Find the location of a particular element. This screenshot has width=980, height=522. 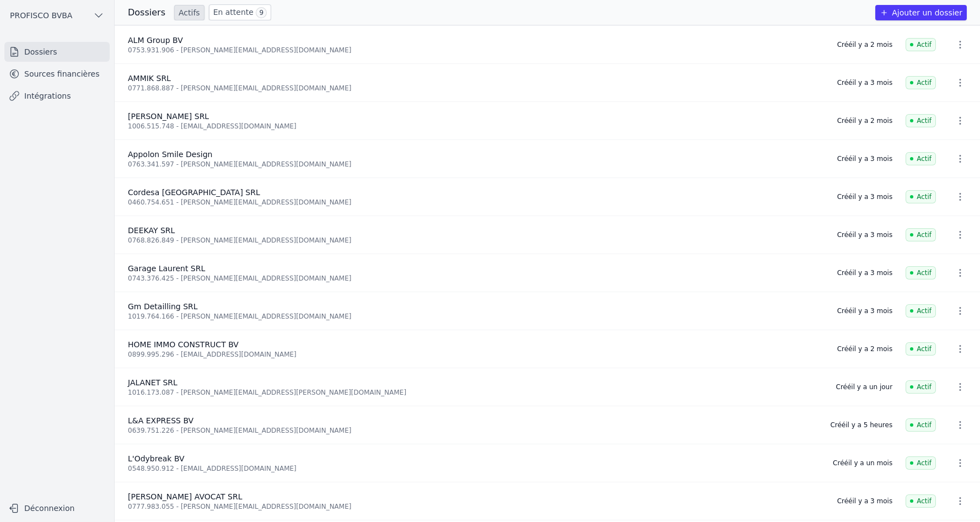

span: JALANET SRL is located at coordinates (153, 383).